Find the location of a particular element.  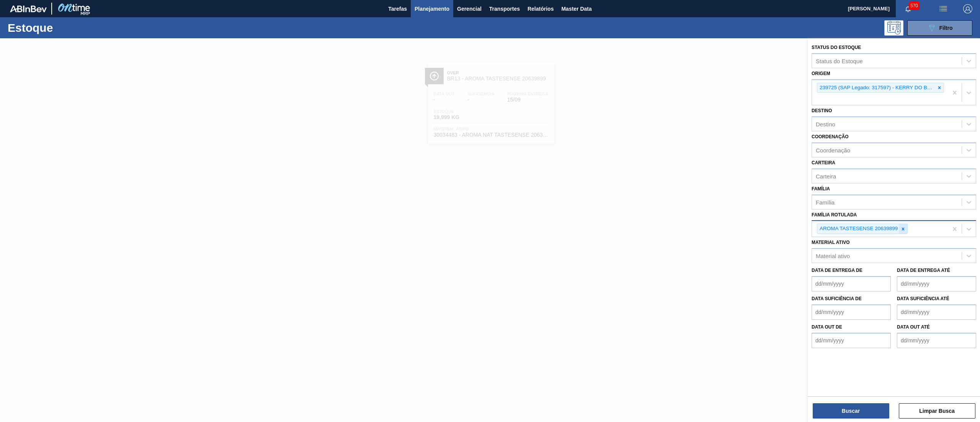

div: Família is located at coordinates (825, 202).